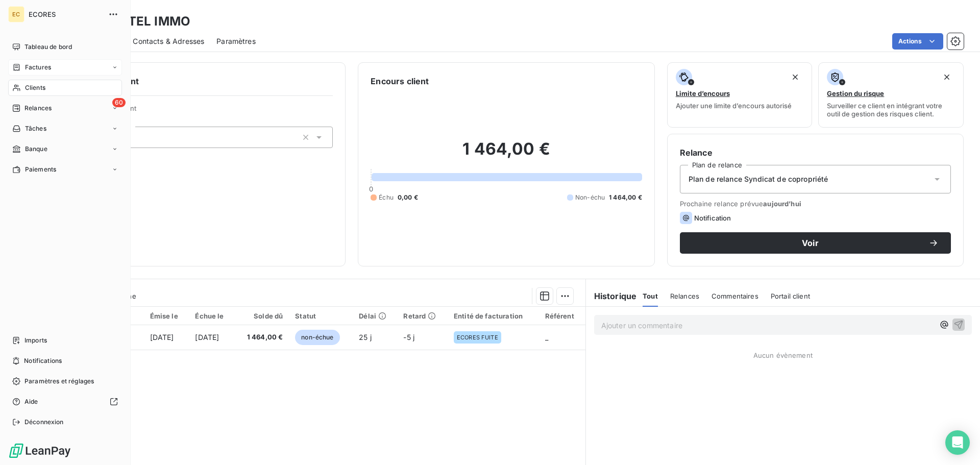 This screenshot has height=465, width=980. I want to click on span: Imports, so click(36, 340).